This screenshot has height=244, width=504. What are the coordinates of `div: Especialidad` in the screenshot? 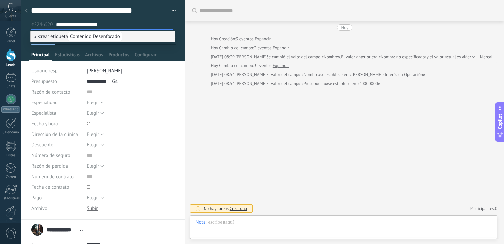 It's located at (56, 102).